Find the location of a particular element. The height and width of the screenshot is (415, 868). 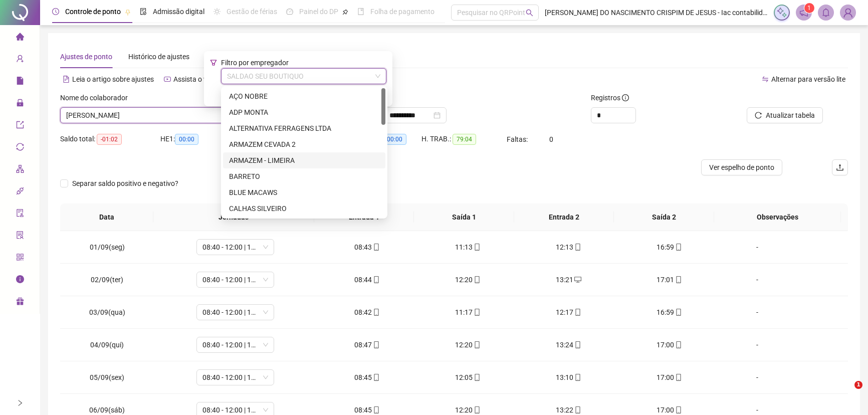

div: Saldo total: is located at coordinates (110, 139).